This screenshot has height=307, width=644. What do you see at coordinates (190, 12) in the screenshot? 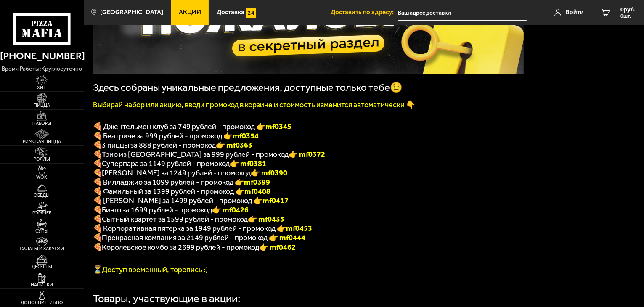
I see `span: Акции` at bounding box center [190, 12].